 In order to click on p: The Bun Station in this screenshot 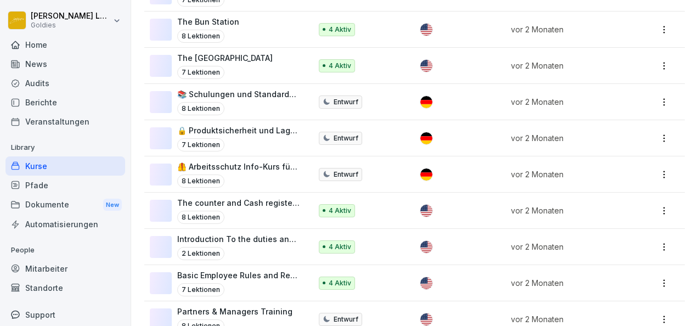, I will do `click(208, 21)`.